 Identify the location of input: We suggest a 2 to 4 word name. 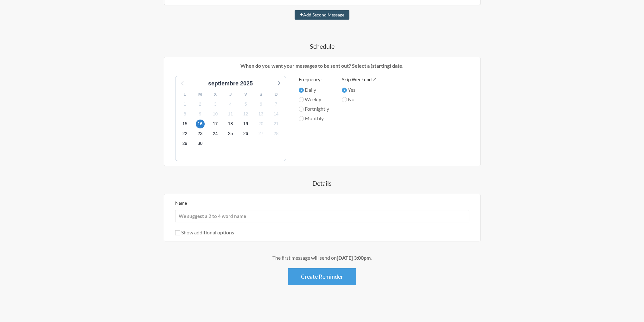
(322, 216).